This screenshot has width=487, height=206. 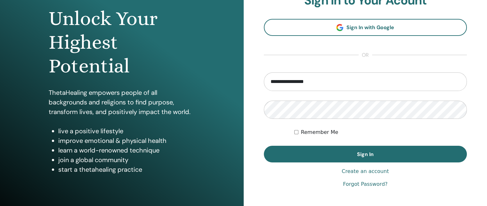 I want to click on li: improve emotional & physical health, so click(x=127, y=141).